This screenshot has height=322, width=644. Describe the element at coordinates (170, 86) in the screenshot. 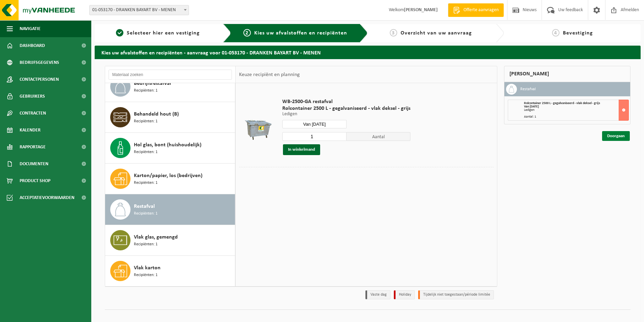

I see `button: Bedrijfsrestafval Recipiënten: 1` at that location.